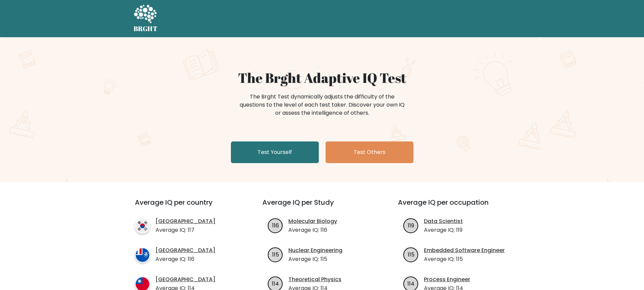 This screenshot has height=290, width=644. What do you see at coordinates (313, 221) in the screenshot?
I see `a: Molecular Biology` at bounding box center [313, 221].